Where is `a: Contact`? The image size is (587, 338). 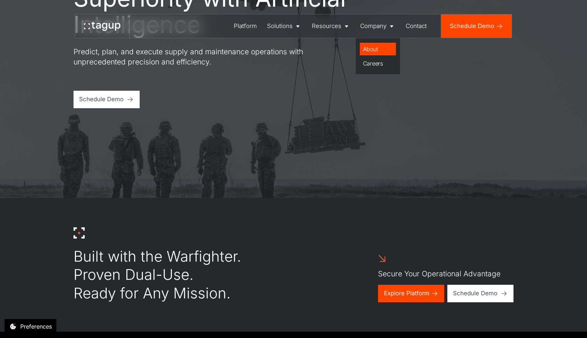 a: Contact is located at coordinates (416, 26).